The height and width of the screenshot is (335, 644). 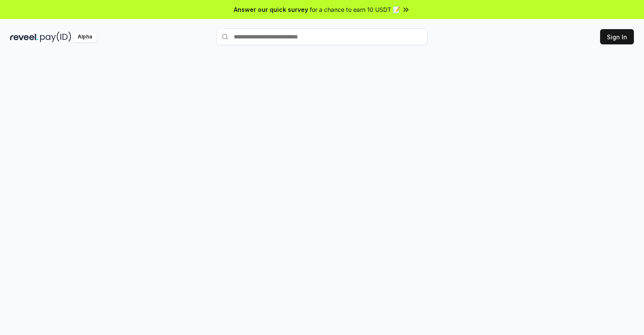 I want to click on span: Answer our quick survey, so click(x=271, y=10).